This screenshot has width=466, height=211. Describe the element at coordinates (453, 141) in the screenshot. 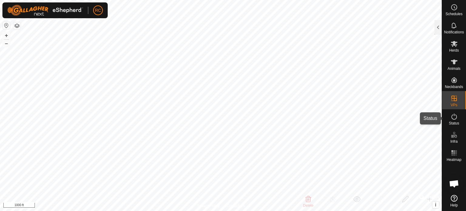

I see `span: Infra` at that location.